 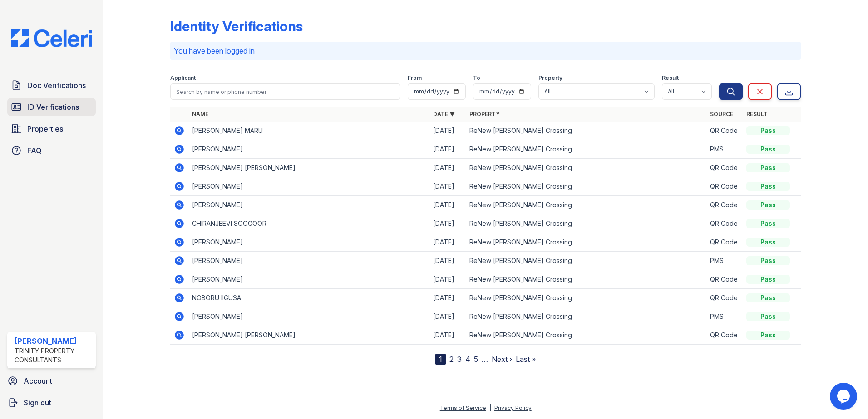 What do you see at coordinates (484, 114) in the screenshot?
I see `a: Property` at bounding box center [484, 114].